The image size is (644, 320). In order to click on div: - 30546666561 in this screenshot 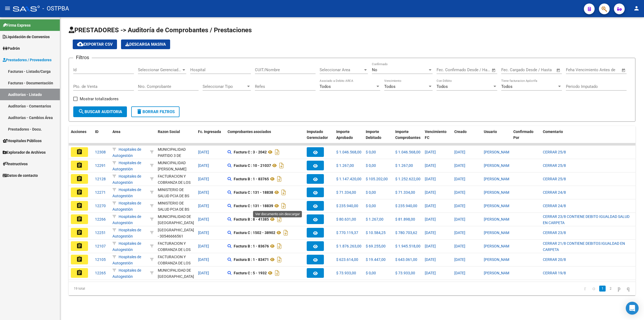, I will do `click(176, 232)`.